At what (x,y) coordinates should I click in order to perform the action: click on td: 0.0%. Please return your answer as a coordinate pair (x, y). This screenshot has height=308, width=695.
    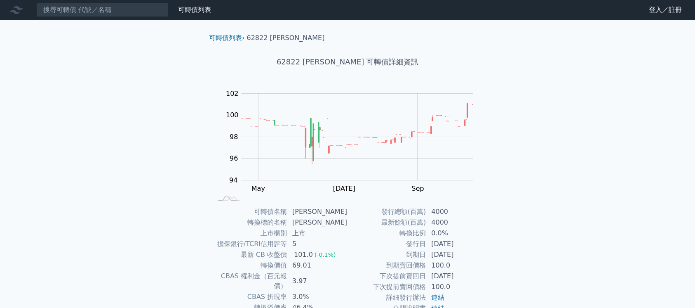
    Looking at the image, I should click on (454, 233).